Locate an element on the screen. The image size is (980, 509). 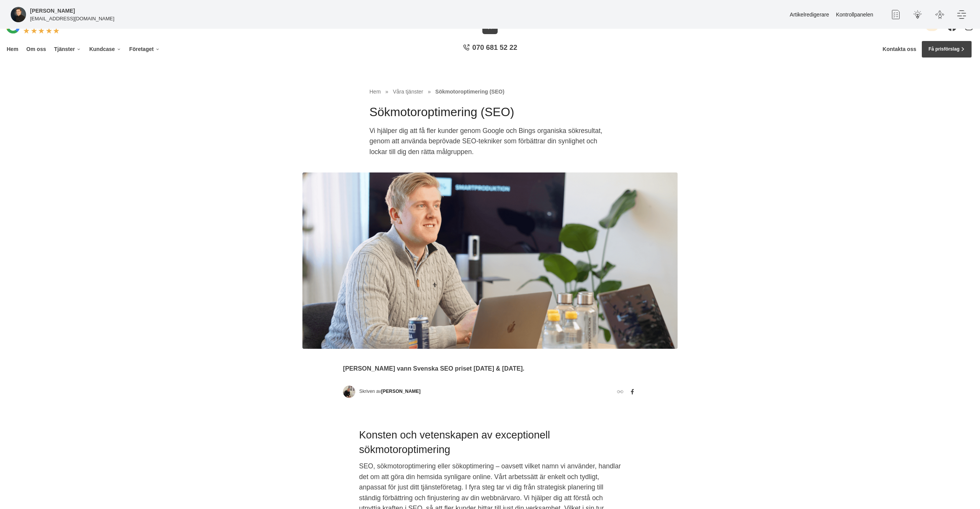
h5: Super Administratör is located at coordinates (53, 11).